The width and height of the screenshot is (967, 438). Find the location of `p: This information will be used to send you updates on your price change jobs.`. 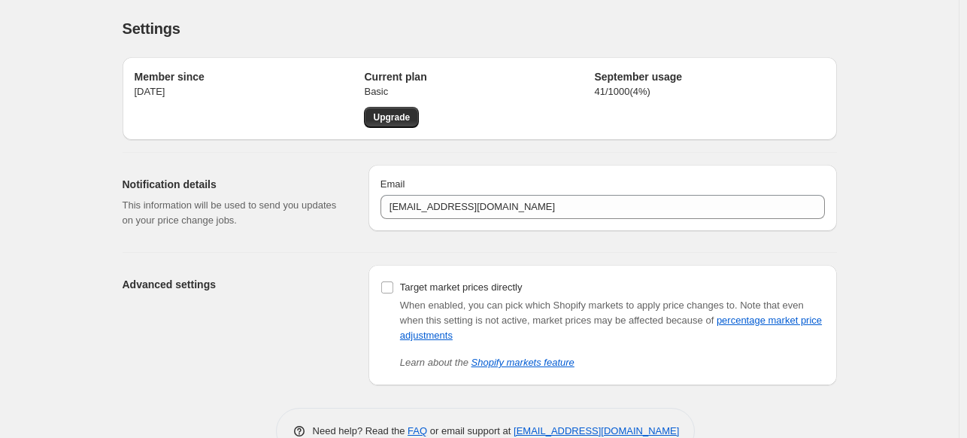

p: This information will be used to send you updates on your price change jobs. is located at coordinates (233, 213).